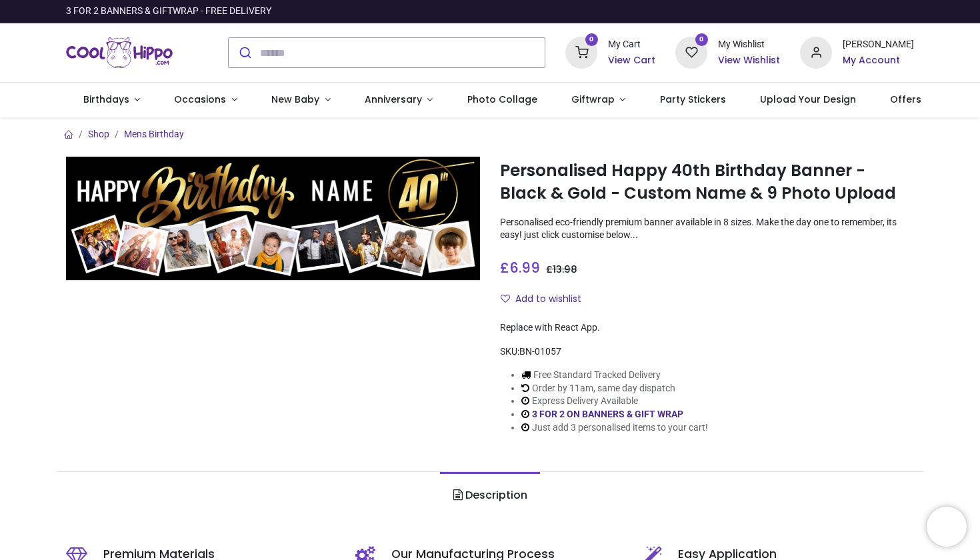  Describe the element at coordinates (615, 428) in the screenshot. I see `li: Just add 3 personalised items to your cart!` at that location.